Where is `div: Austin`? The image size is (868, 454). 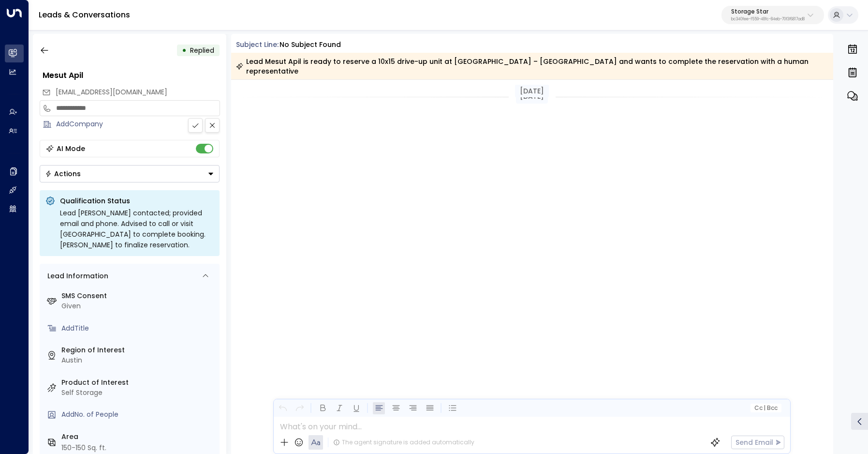 div: Austin is located at coordinates (139, 360).